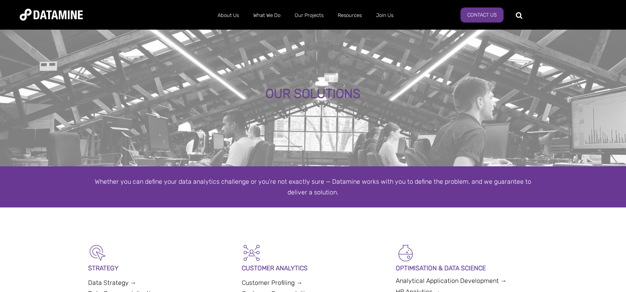 This screenshot has height=292, width=626. What do you see at coordinates (349, 15) in the screenshot?
I see `a: Resources` at bounding box center [349, 15].